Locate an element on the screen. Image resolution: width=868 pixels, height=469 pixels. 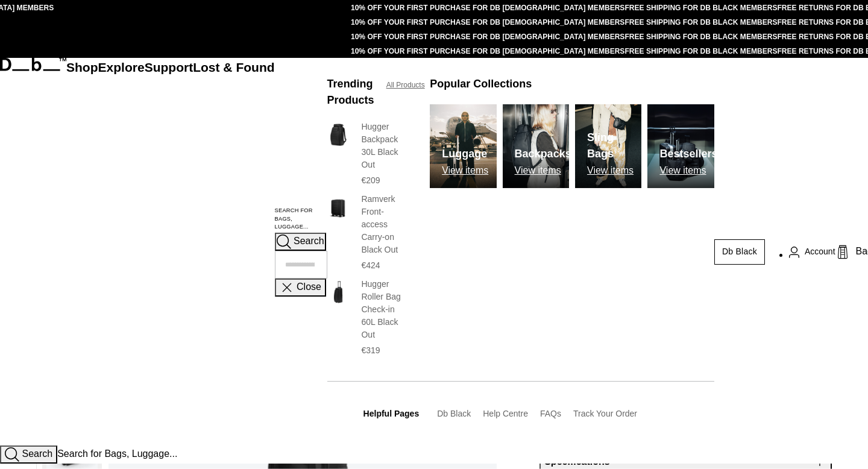
h3: Trending Products is located at coordinates (351, 92).